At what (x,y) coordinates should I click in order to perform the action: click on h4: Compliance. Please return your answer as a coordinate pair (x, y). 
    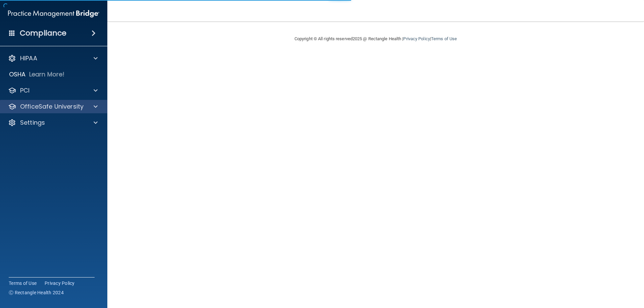
    Looking at the image, I should click on (43, 33).